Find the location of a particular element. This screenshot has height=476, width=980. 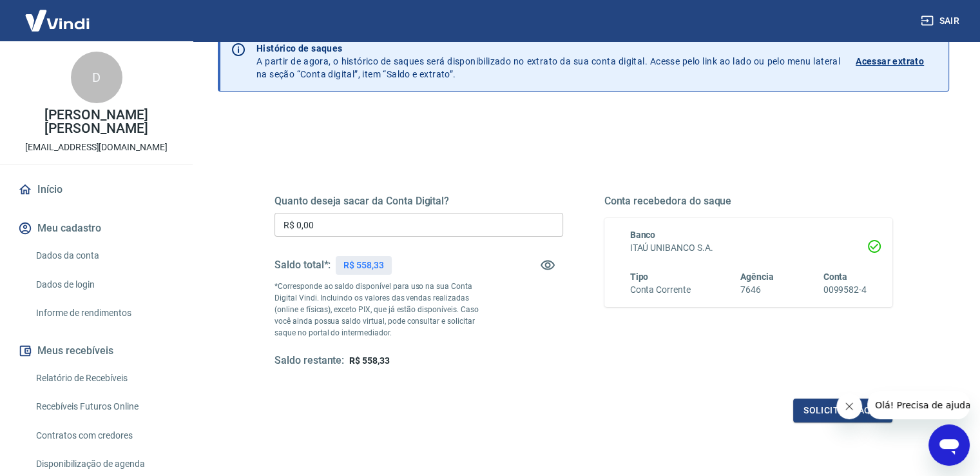

p: A partir de agora, o histórico de saques será disponibilizado no extrato da sua conta digital. Ac... is located at coordinates (548, 61).